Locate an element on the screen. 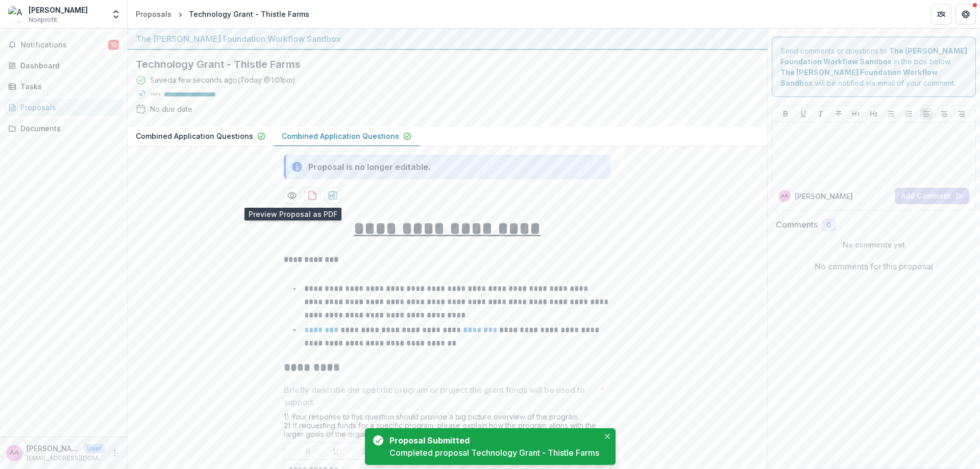  button: Partners is located at coordinates (941, 14).